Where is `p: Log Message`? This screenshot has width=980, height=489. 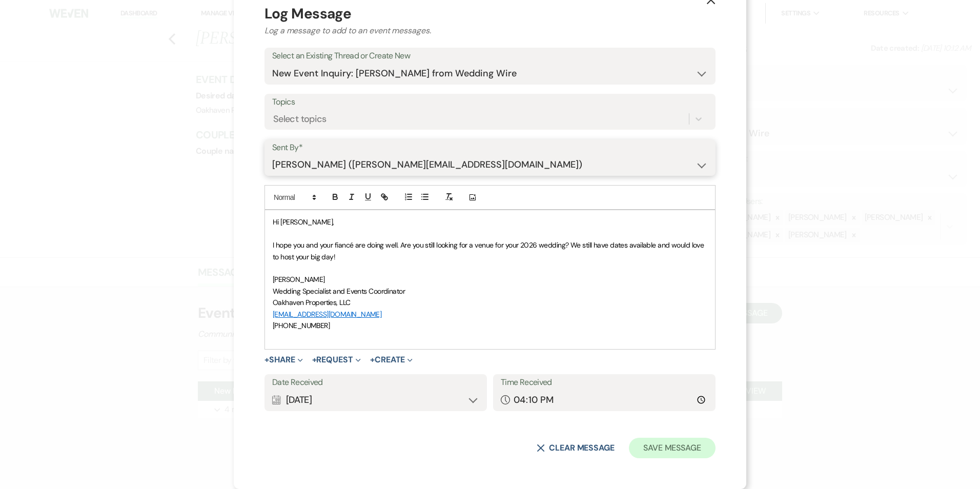
p: Log Message is located at coordinates (490, 14).